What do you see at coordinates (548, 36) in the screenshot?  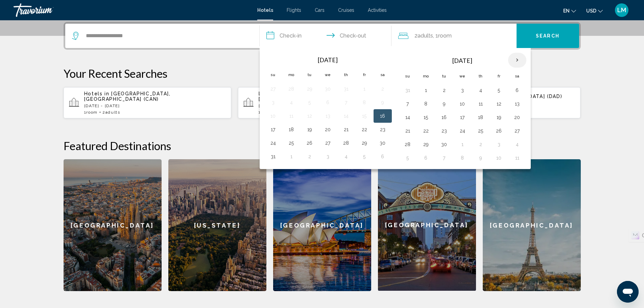 I see `button: Search` at bounding box center [548, 36].